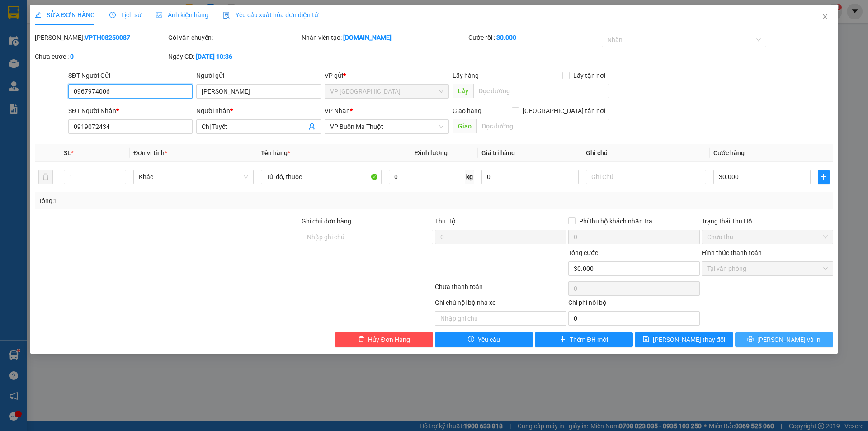  I want to click on img: icon, so click(226, 15).